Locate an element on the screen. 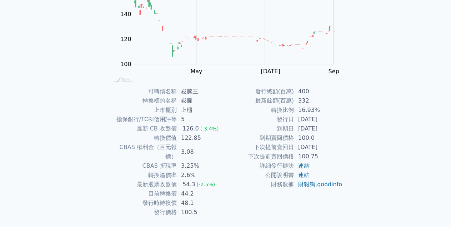  td: 崧騰三 is located at coordinates (201, 91).